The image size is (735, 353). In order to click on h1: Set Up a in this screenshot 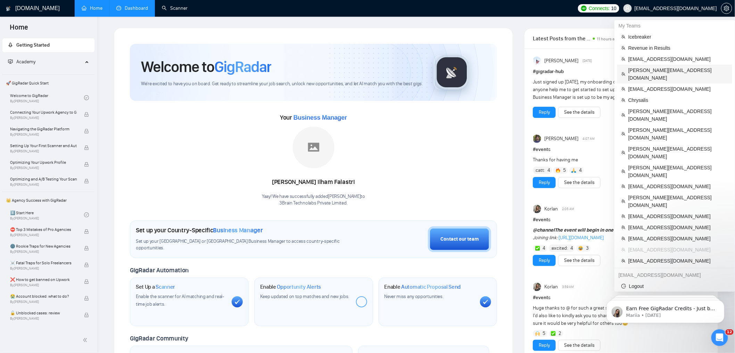, I will do `click(155, 287)`.